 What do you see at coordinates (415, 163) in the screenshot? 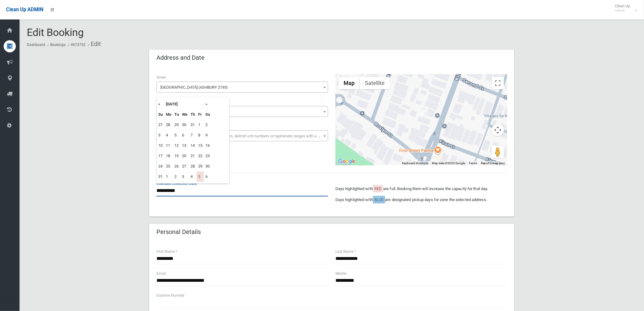
I see `button: Keyboard shortcuts` at bounding box center [415, 163].